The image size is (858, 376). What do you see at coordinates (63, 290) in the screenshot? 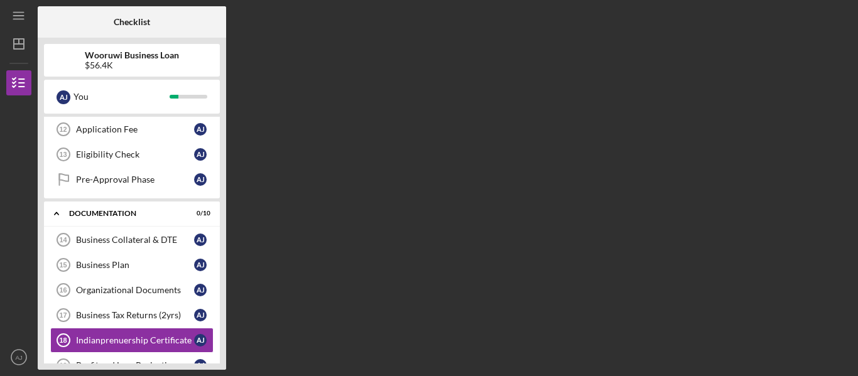
I see `tspan: 16` at bounding box center [63, 290].